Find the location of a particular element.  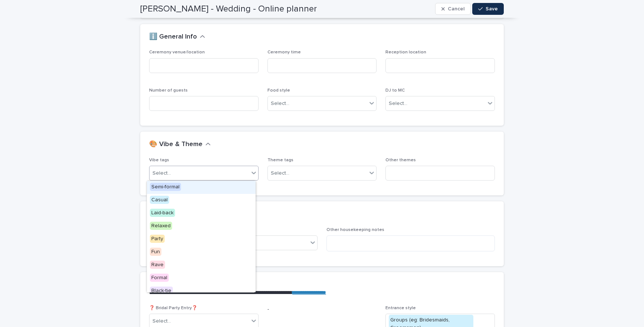

span: Number of guests is located at coordinates (168, 90).